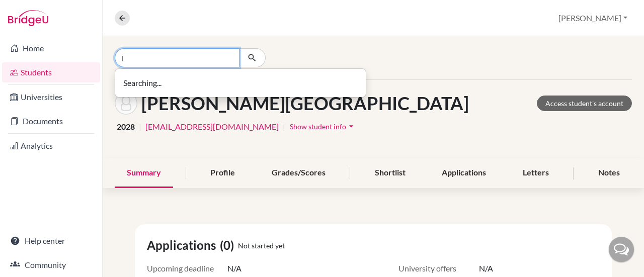 The width and height of the screenshot is (644, 277). What do you see at coordinates (351, 126) in the screenshot?
I see `i: arrow_drop_down` at bounding box center [351, 126].